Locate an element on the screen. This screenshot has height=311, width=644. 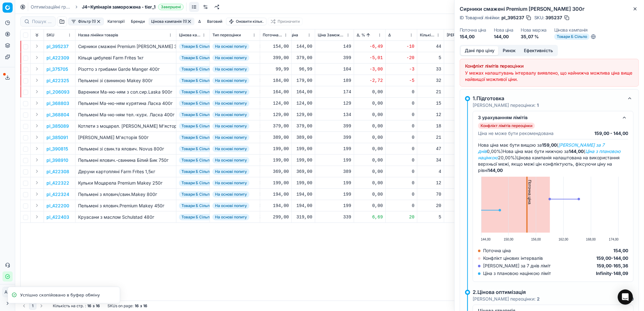
div: 124,00 is located at coordinates (296, 103).